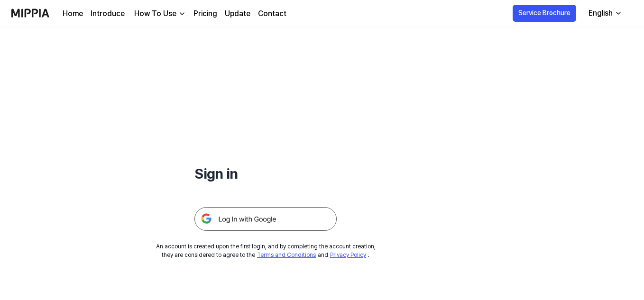 This screenshot has height=300, width=644. I want to click on h1: Sign in, so click(266, 173).